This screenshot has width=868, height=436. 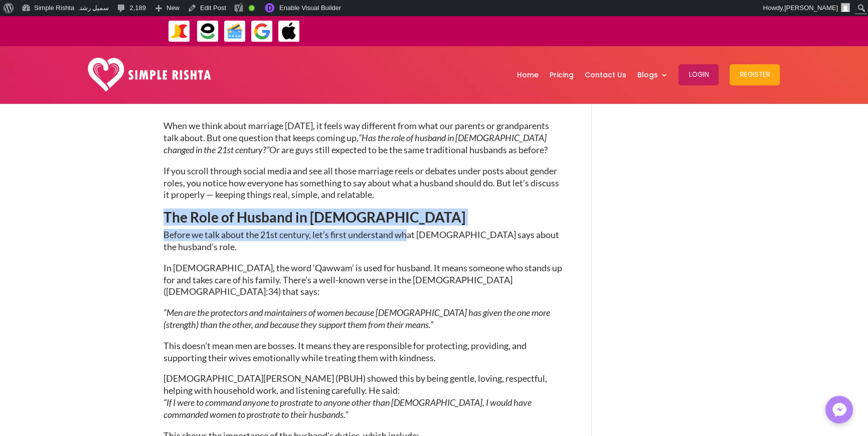 What do you see at coordinates (561, 75) in the screenshot?
I see `a: Pricing` at bounding box center [561, 75].